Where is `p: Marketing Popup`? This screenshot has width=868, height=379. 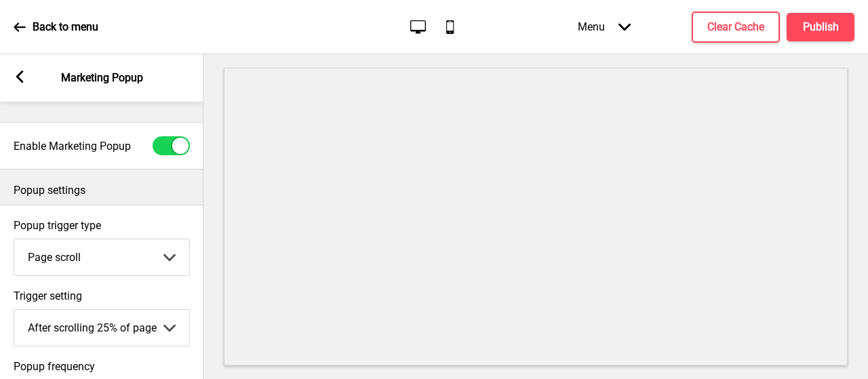 p: Marketing Popup is located at coordinates (102, 78).